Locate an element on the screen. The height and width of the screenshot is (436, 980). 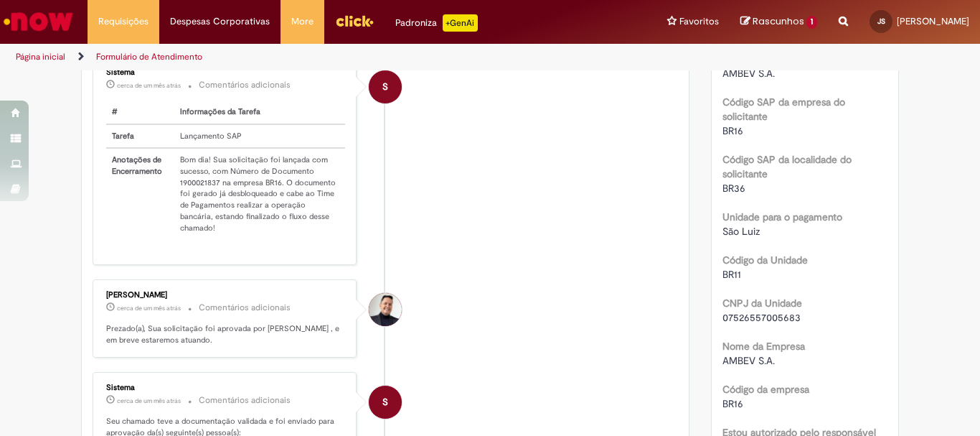
span: Favoritos is located at coordinates (699, 22).